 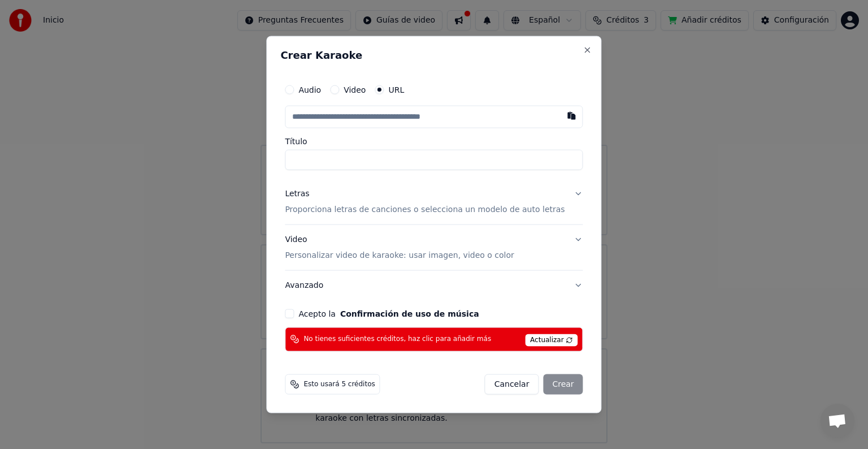 I want to click on span: Esto usará 5 créditos, so click(x=339, y=384).